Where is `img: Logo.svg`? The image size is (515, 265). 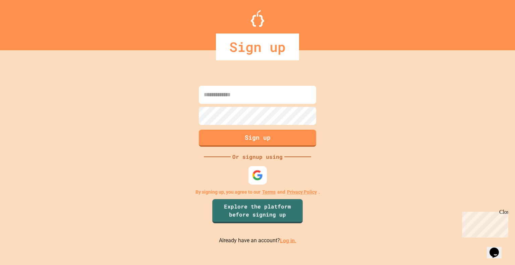
img: Logo.svg is located at coordinates (257, 18).